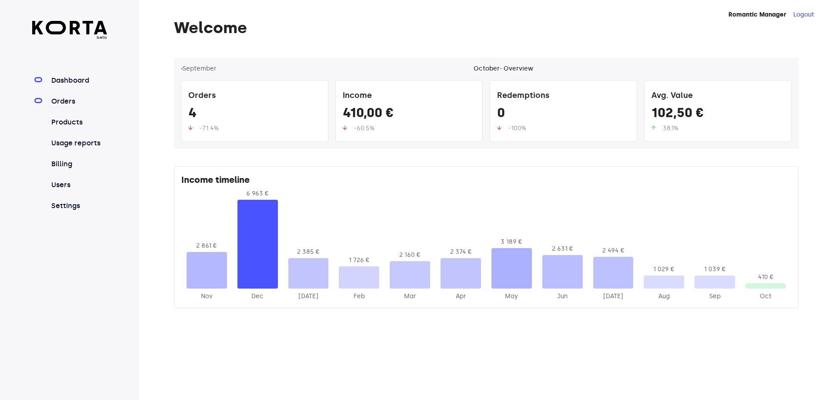  Describe the element at coordinates (512, 242) in the screenshot. I see `div: 3 189 €` at that location.